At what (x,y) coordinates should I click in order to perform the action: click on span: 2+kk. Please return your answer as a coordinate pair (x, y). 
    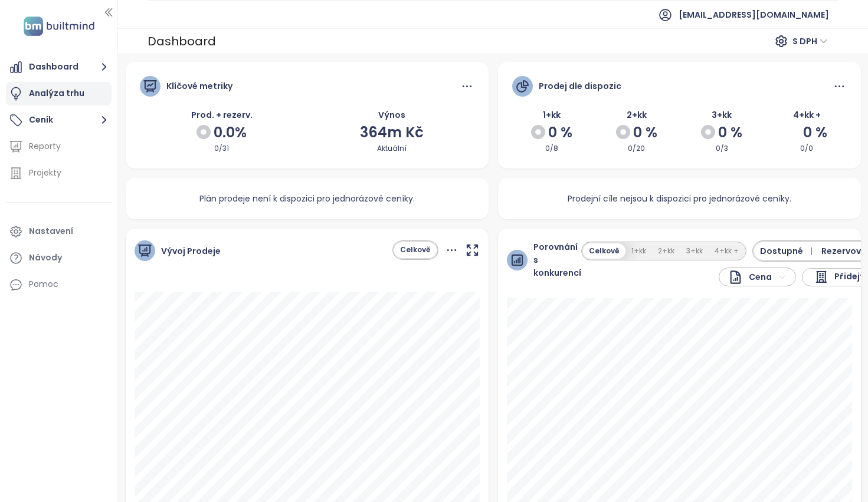
    Looking at the image, I should click on (636, 115).